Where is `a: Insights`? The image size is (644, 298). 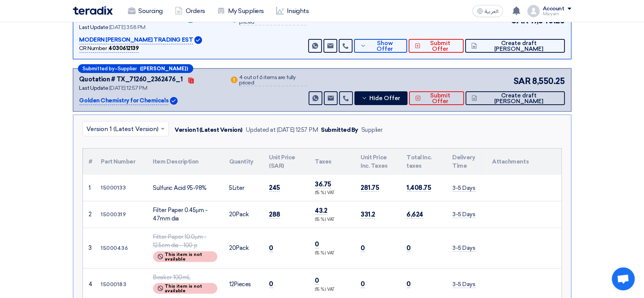
a: Insights is located at coordinates (292, 11).